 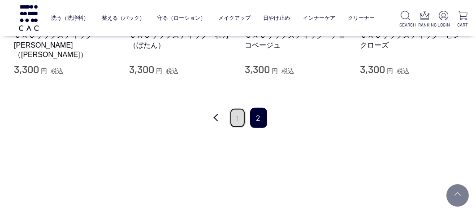 What do you see at coordinates (405, 25) in the screenshot?
I see `p: SEARCH` at bounding box center [405, 25].